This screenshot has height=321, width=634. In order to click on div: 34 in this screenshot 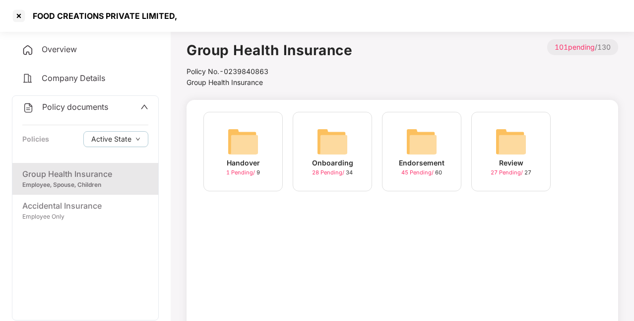, I will do `click(333, 172)`.